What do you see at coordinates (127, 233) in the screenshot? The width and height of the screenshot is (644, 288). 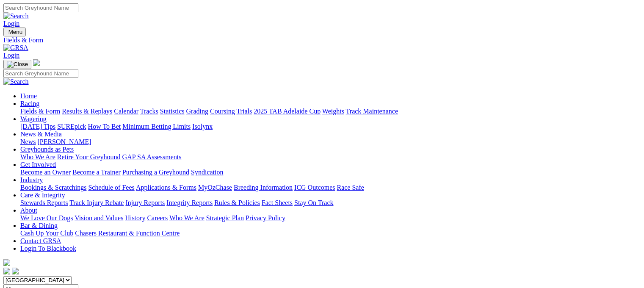 I see `a: Chasers Restaurant & Function Centre` at bounding box center [127, 233].